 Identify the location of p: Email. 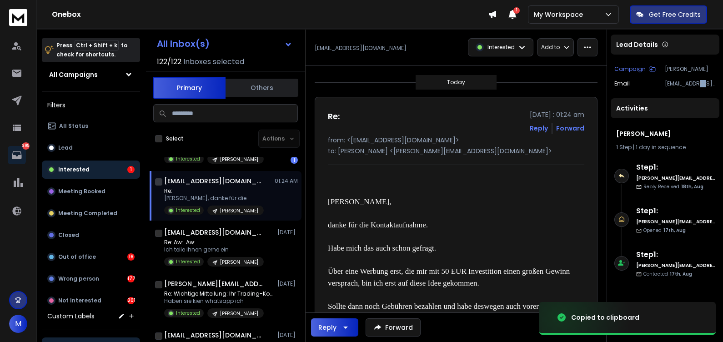
(622, 84).